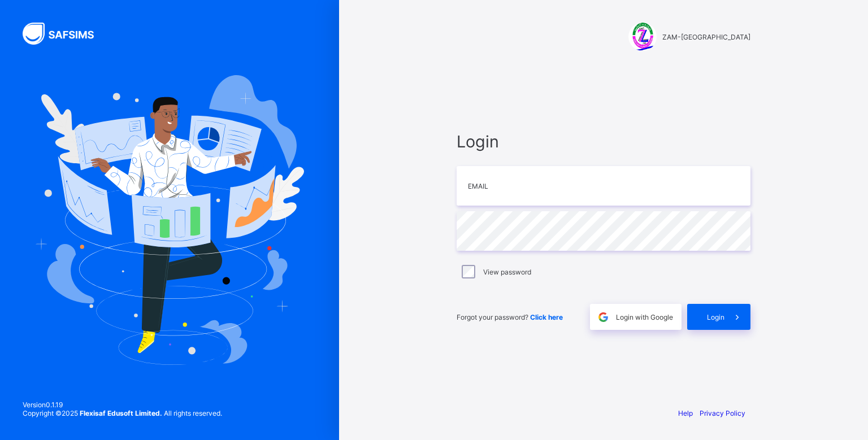  Describe the element at coordinates (122, 414) in the screenshot. I see `span: Copyright © 2025 All rights reserved.` at that location.